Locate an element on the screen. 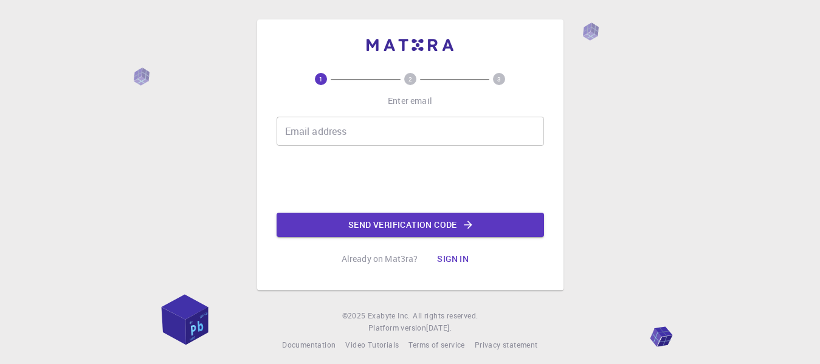  span: Platform version is located at coordinates (397, 328).